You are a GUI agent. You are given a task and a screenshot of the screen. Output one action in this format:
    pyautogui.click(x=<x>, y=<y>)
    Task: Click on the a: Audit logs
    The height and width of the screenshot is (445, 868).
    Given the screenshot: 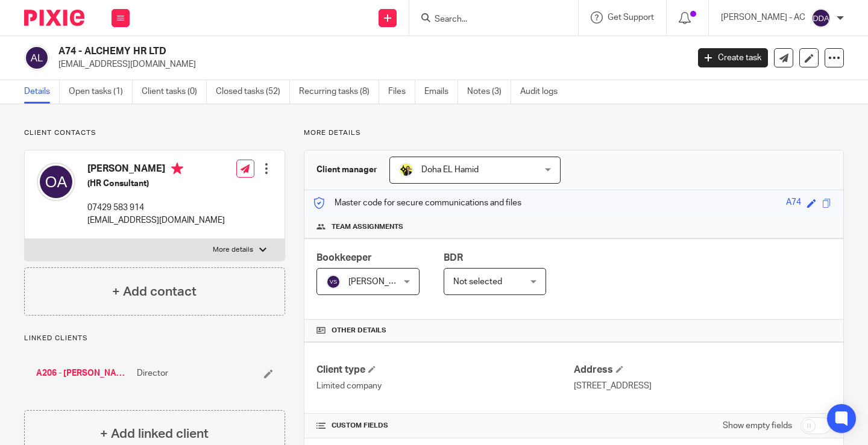 What is the action you would take?
    pyautogui.click(x=543, y=92)
    